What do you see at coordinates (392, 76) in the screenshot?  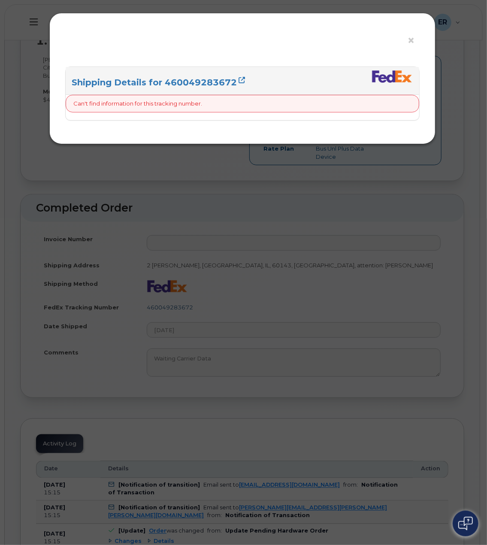 I see `img: fedex-bc01427081be8802e1fb5a1adb1132915e58a0589d7a9405a0dcbe1127be6add.png` at bounding box center [392, 76].